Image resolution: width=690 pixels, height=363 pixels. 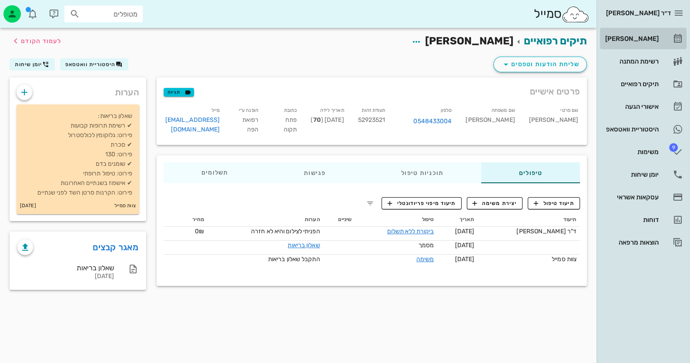 I want to click on a: שאלון בריאות, so click(x=304, y=245).